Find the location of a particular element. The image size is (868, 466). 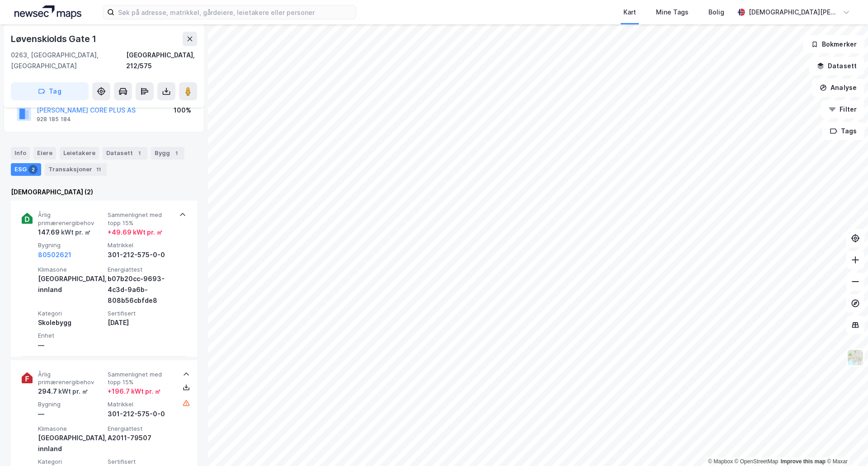

div: Skolebygg is located at coordinates (71, 323).